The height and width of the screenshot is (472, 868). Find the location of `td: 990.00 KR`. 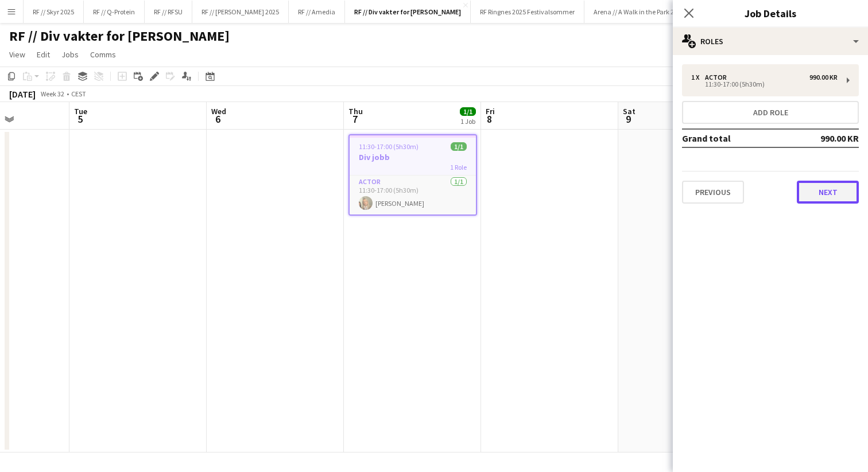

td: 990.00 KR is located at coordinates (823, 138).